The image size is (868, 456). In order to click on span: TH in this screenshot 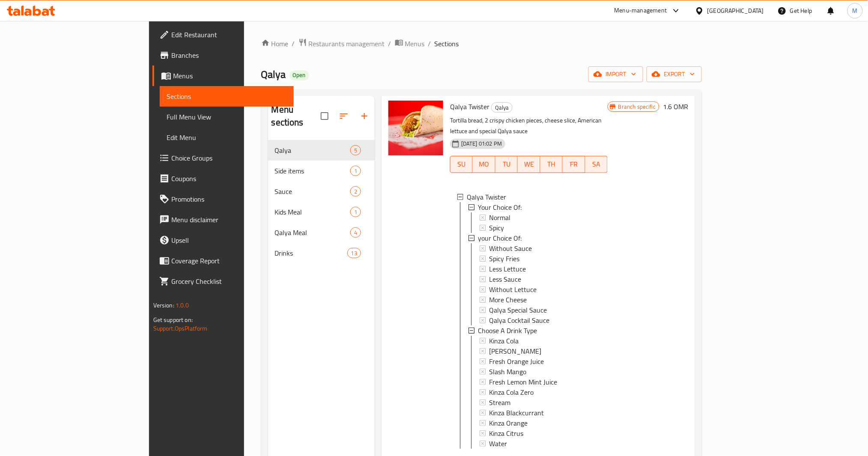, I will do `click(551, 164)`.